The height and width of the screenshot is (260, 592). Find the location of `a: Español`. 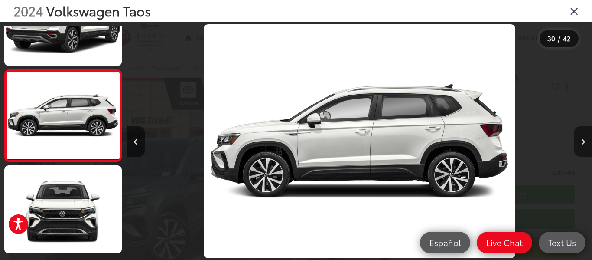

a: Español is located at coordinates (445, 242).